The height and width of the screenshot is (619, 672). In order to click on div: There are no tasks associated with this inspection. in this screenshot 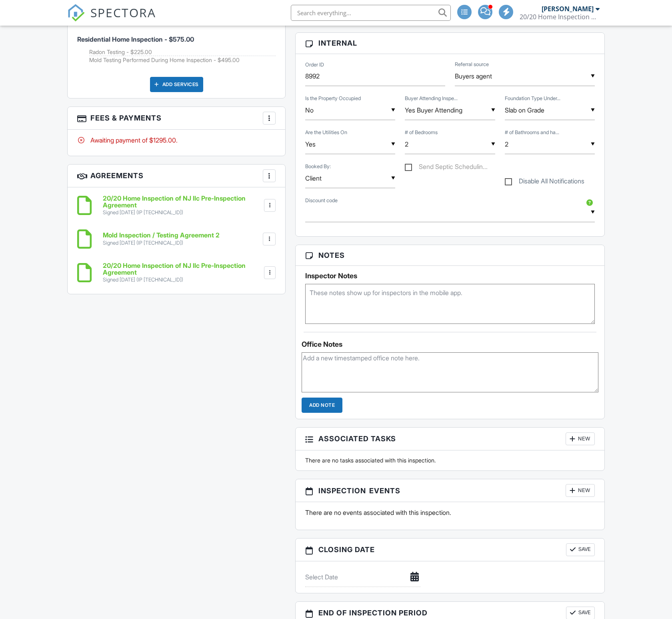, I will do `click(450, 460)`.